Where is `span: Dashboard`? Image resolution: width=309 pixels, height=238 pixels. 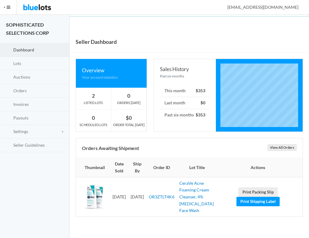 span: Dashboard is located at coordinates (24, 50).